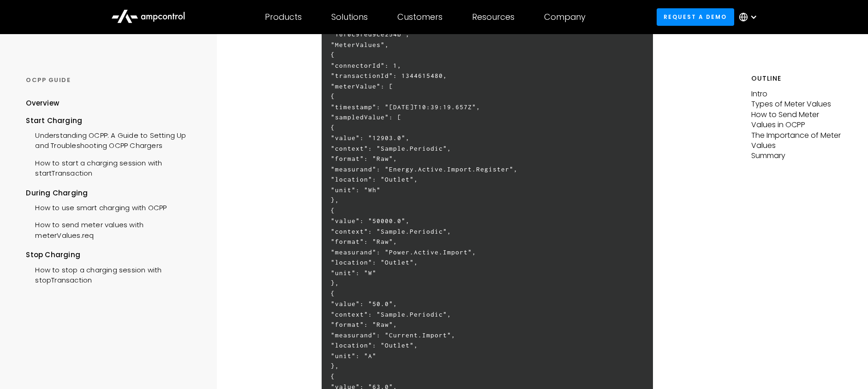 This screenshot has width=868, height=389. Describe the element at coordinates (113, 80) in the screenshot. I see `div: OCPP GUIDE` at that location.